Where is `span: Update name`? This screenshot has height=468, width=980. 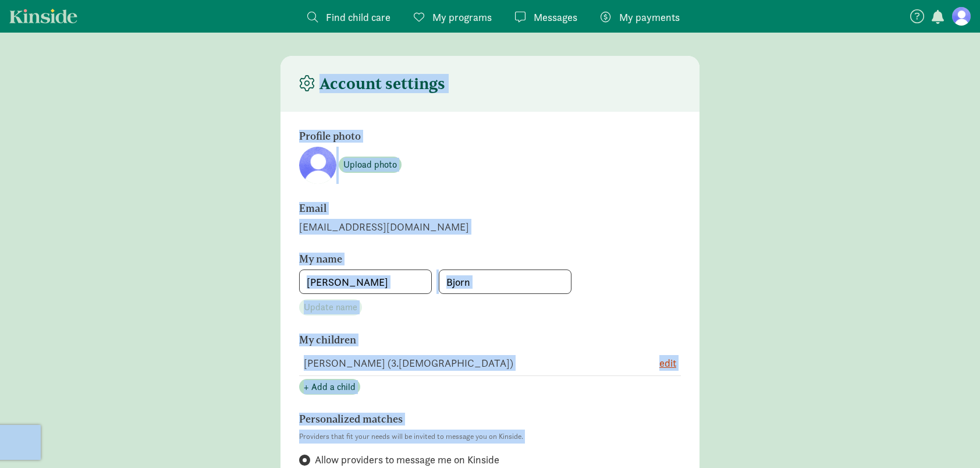
span: Update name is located at coordinates (330, 307).